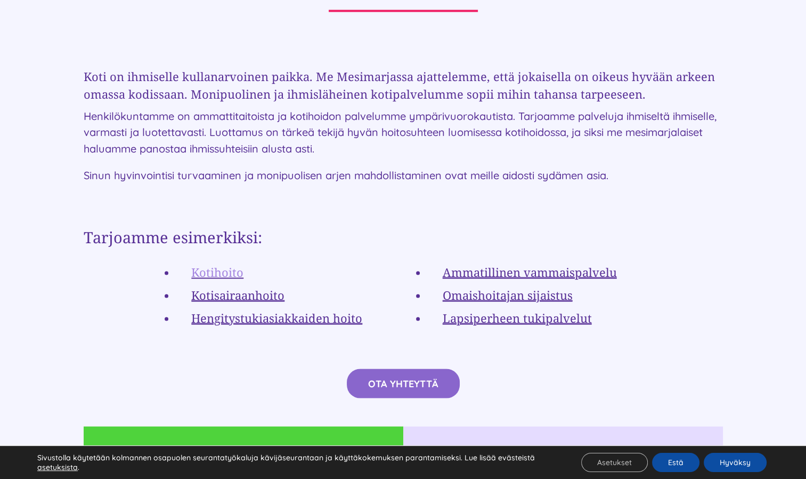  I want to click on a: Kotihoito, so click(217, 271).